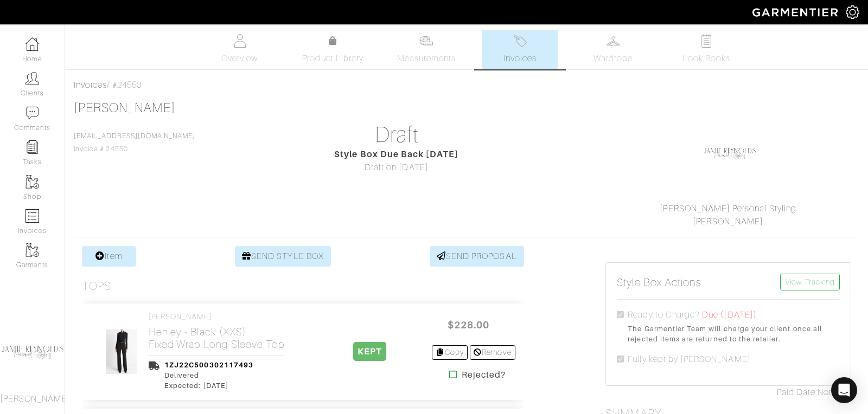 This screenshot has width=868, height=414. I want to click on a: 1ZJ22C500302117493, so click(209, 365).